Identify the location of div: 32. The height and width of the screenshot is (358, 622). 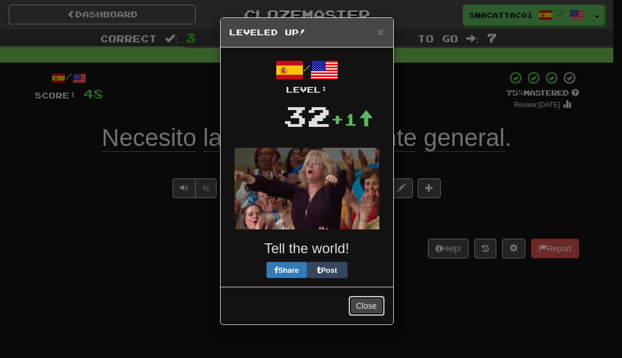
(307, 116).